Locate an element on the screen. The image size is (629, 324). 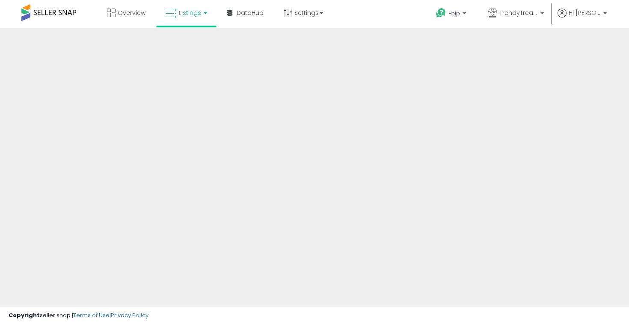
span: Listings is located at coordinates (190, 13).